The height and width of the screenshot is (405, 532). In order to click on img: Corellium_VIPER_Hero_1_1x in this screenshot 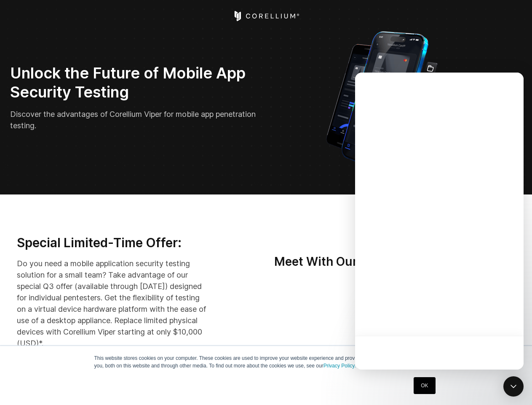, I will do `click(382, 100)`.